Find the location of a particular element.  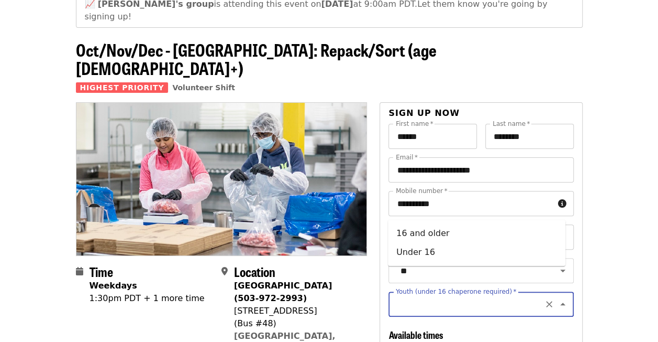

button: Clear is located at coordinates (549, 304).